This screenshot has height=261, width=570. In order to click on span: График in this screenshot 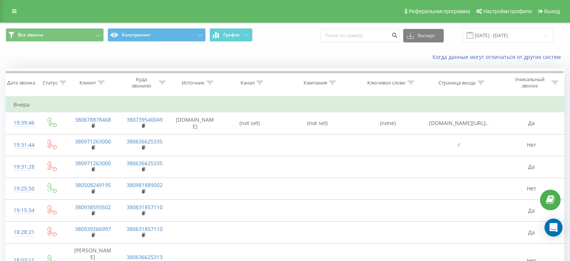, I will do `click(232, 35)`.